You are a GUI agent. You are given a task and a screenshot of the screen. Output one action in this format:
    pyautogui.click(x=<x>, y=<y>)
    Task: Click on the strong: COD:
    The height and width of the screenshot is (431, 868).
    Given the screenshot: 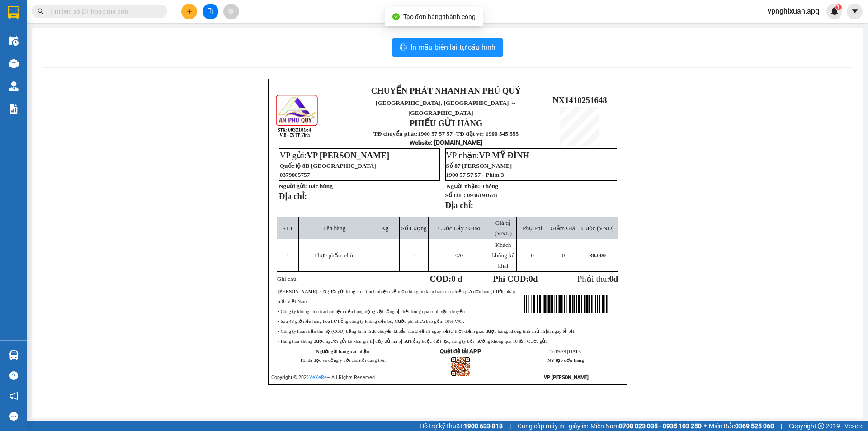 What is the action you would take?
    pyautogui.click(x=446, y=278)
    